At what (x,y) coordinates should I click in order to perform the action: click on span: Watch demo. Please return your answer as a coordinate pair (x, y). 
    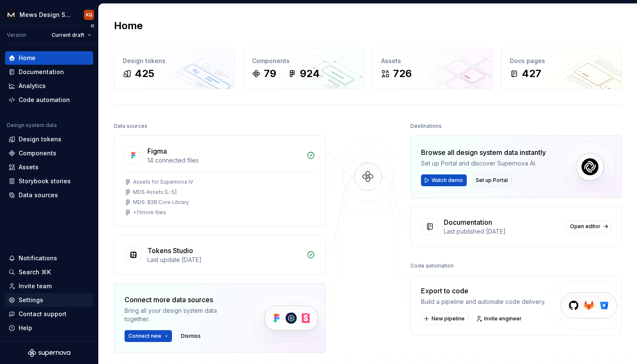
    Looking at the image, I should click on (447, 181).